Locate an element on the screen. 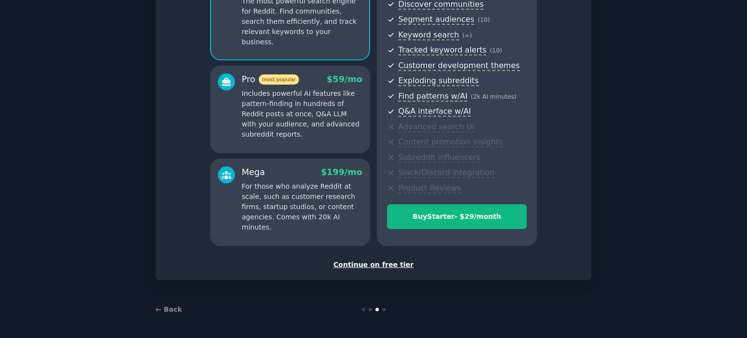 The width and height of the screenshot is (747, 338). div: Mega is located at coordinates (254, 172).